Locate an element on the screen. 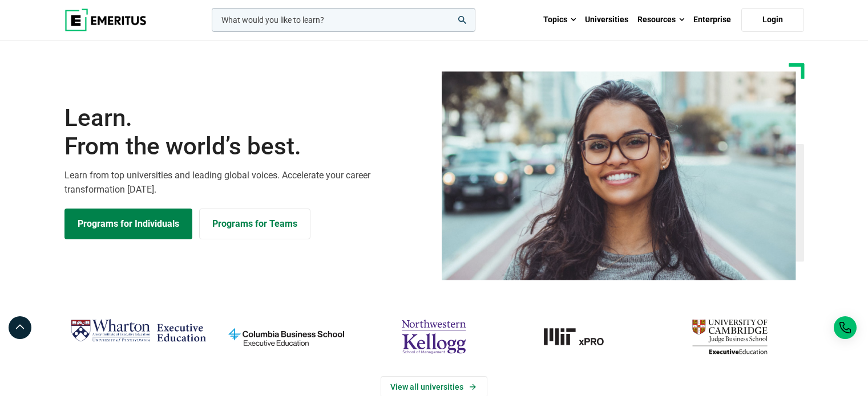 Image resolution: width=868 pixels, height=396 pixels. img: MIT xPRO is located at coordinates (582, 337).